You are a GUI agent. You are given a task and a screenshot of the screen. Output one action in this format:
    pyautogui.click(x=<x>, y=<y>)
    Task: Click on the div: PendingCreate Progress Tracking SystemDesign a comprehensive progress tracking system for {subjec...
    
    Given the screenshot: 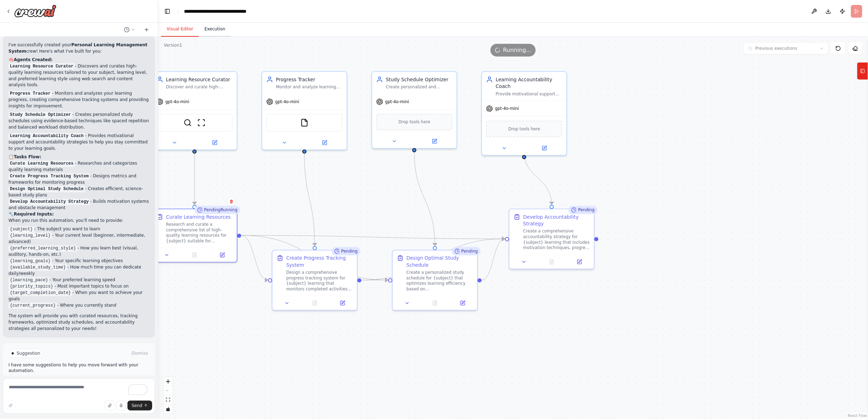 What is the action you would take?
    pyautogui.click(x=315, y=280)
    